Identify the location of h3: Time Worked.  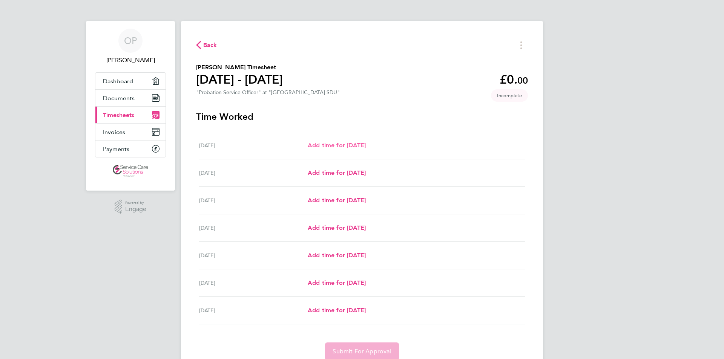
(362, 117).